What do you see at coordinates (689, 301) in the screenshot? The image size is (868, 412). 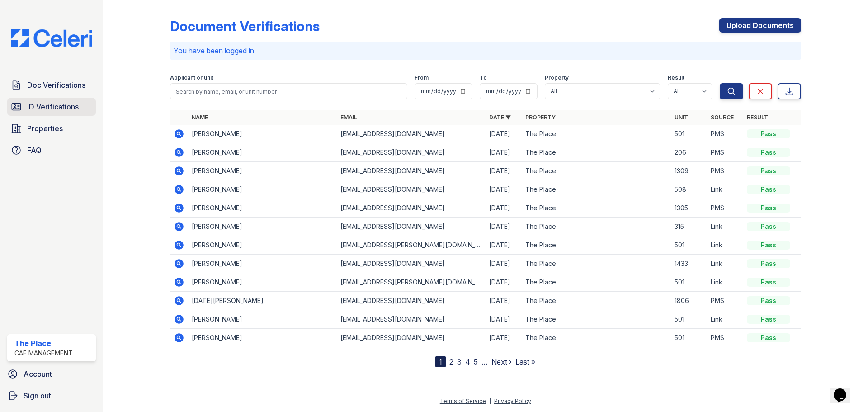 I see `td: 1806` at bounding box center [689, 301].